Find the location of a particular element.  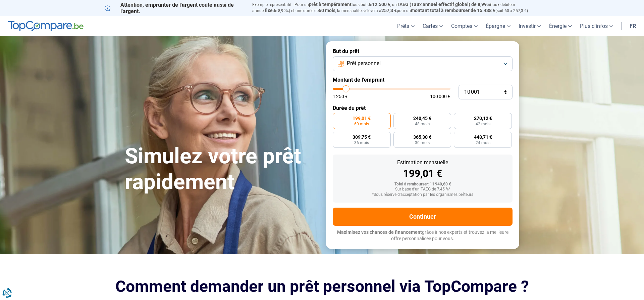

span: Prêt personnel is located at coordinates (364, 63).